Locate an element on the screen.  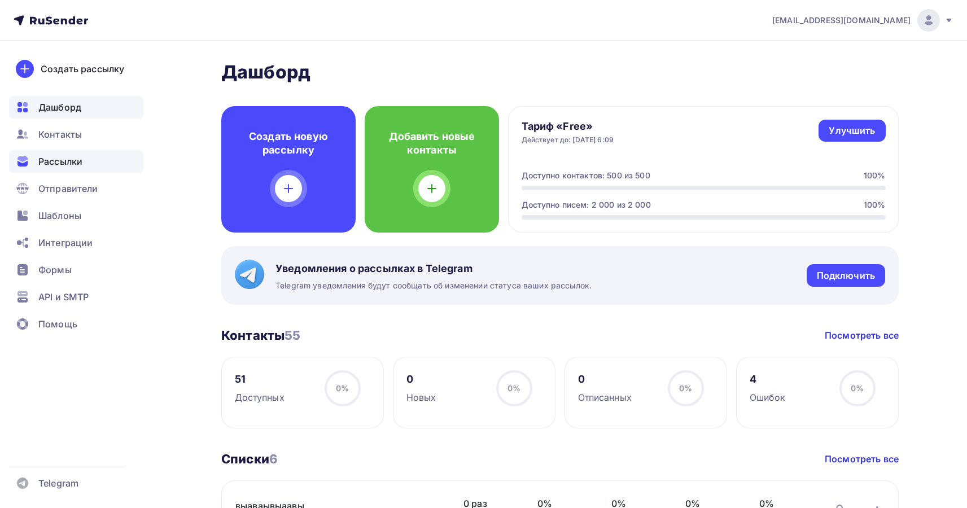
a: Формы is located at coordinates (76, 270).